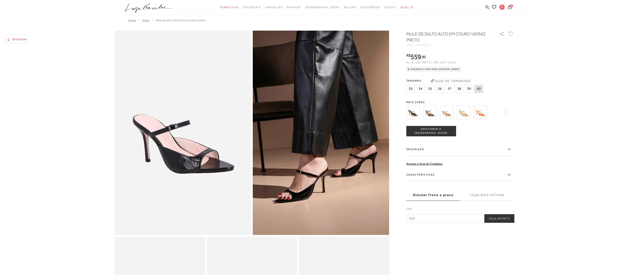 This screenshot has height=275, width=644. Describe the element at coordinates (499, 218) in the screenshot. I see `button: Simular Frete` at that location.